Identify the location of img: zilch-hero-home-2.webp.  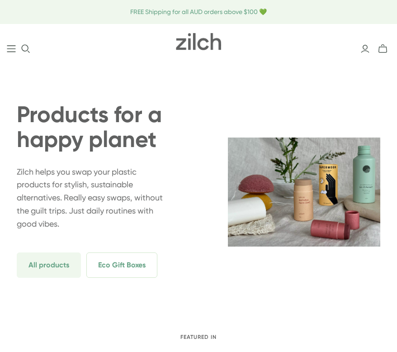
(304, 192).